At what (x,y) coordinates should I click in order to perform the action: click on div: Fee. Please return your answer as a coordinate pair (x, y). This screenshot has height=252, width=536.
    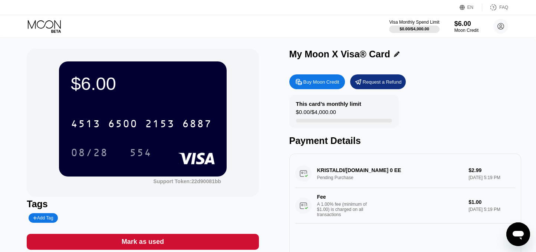
    Looking at the image, I should click on (343, 197).